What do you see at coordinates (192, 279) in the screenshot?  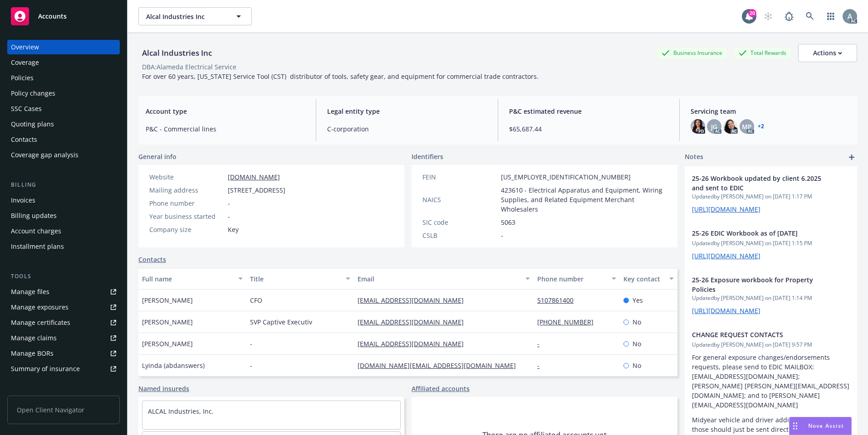 I see `button: Full name` at bounding box center [192, 279].